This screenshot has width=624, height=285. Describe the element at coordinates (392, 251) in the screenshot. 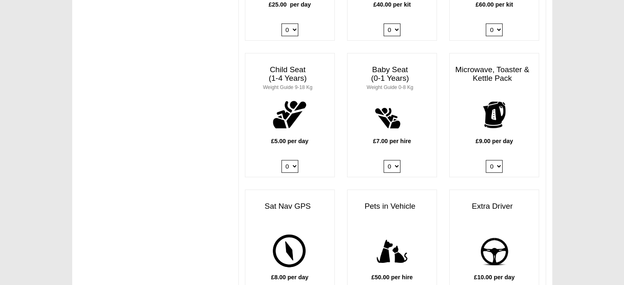

I see `img: pets.png` at that location.